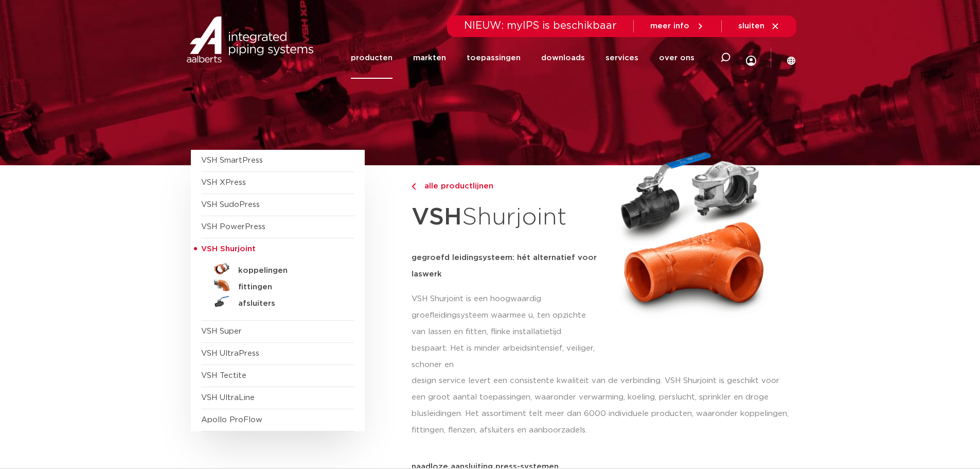 The height and width of the screenshot is (469, 980). I want to click on a: VSH SmartPress, so click(232, 160).